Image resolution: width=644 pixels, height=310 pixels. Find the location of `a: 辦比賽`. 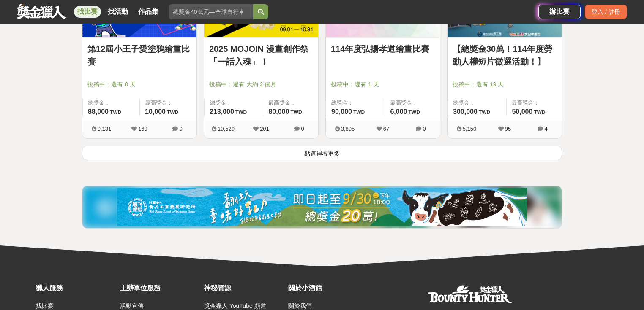

a: 辦比賽 is located at coordinates (560, 12).